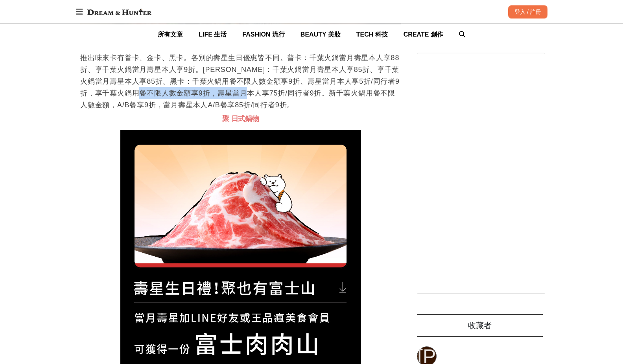  I want to click on span: TECH 科技, so click(372, 35).